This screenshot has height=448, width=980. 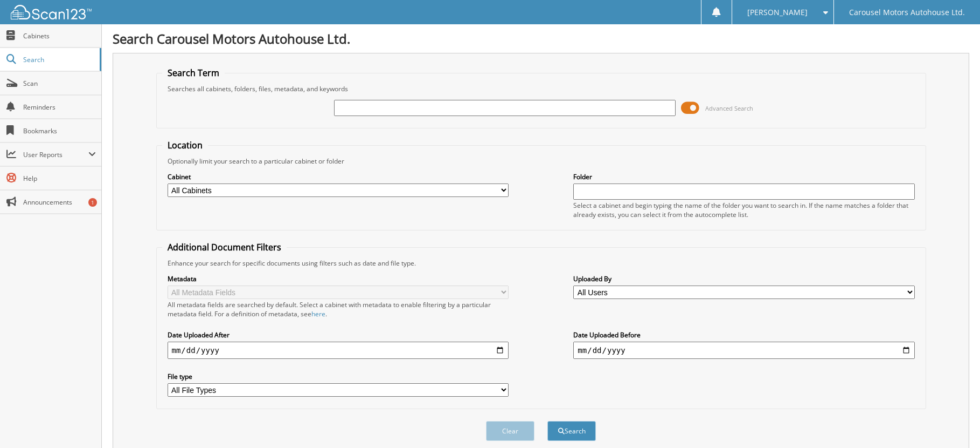 I want to click on legend: Location, so click(x=185, y=145).